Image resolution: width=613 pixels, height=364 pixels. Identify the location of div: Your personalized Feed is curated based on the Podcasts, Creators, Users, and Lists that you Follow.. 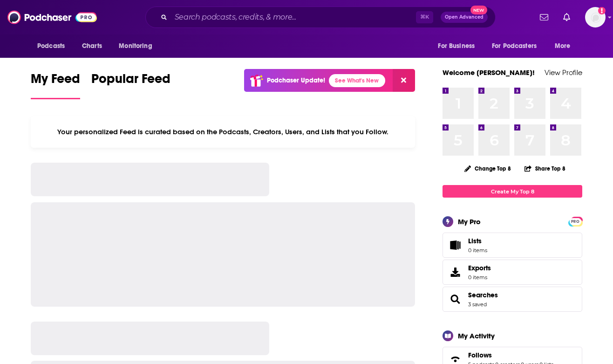
(223, 132).